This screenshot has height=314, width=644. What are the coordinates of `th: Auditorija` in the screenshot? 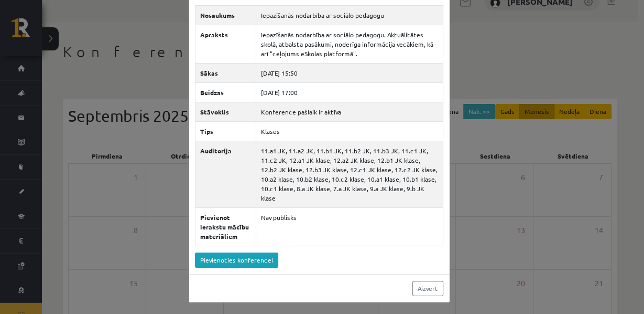 It's located at (225, 174).